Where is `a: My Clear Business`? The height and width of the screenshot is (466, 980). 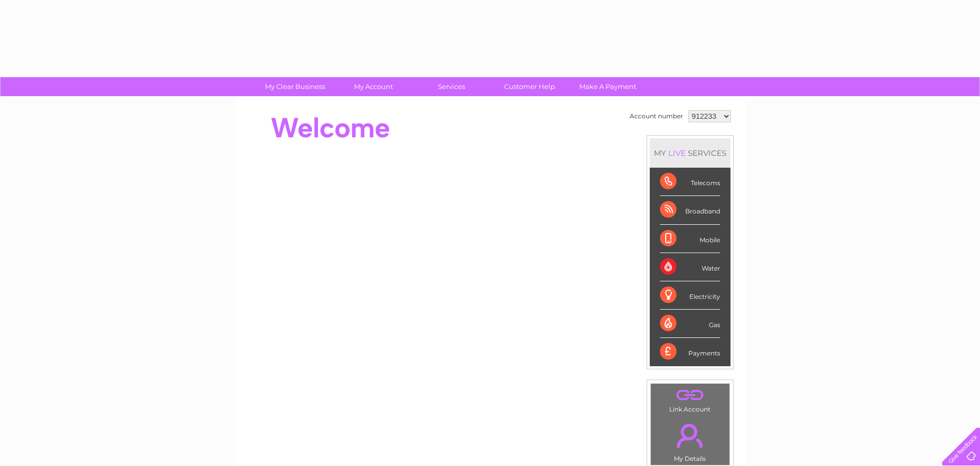 a: My Clear Business is located at coordinates (295, 86).